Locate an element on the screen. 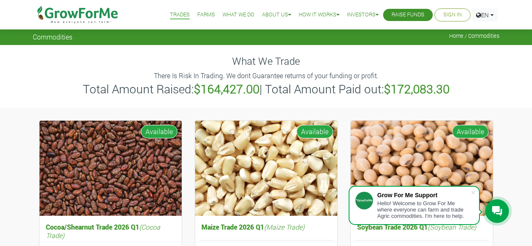 This screenshot has width=532, height=246. i: (Cocoa Trade) is located at coordinates (103, 231).